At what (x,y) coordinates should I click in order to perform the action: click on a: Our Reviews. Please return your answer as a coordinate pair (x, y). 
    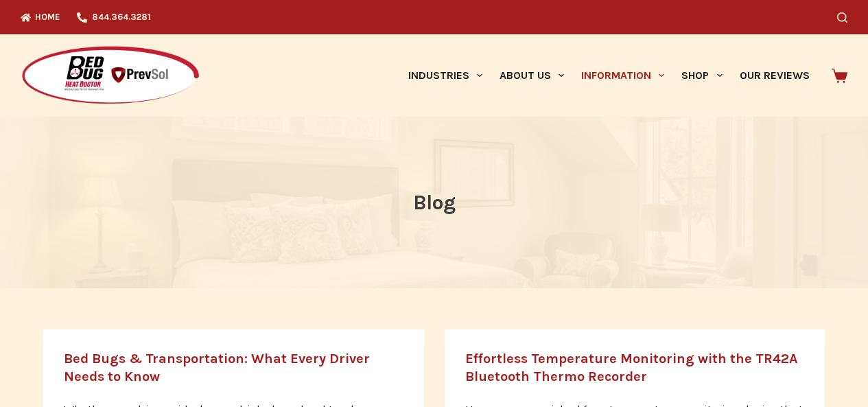
    Looking at the image, I should click on (774, 75).